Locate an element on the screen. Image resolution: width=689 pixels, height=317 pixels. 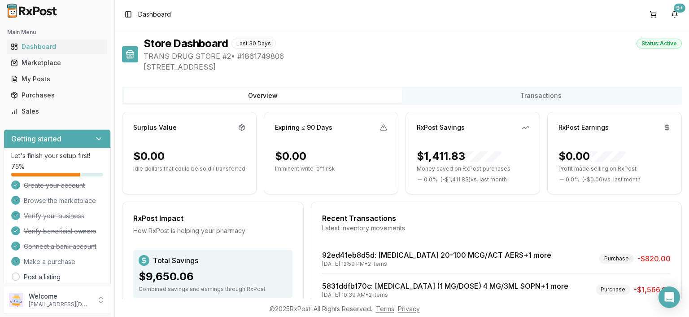
button: Marketplace is located at coordinates (57, 63).